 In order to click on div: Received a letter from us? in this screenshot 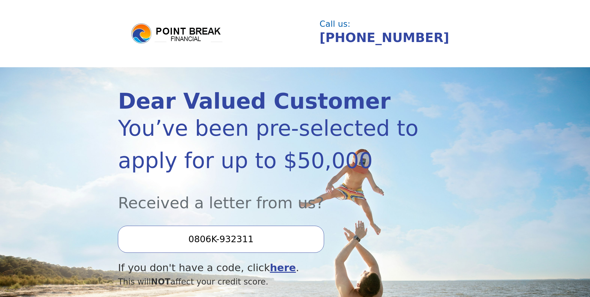, I will do `click(268, 195)`.